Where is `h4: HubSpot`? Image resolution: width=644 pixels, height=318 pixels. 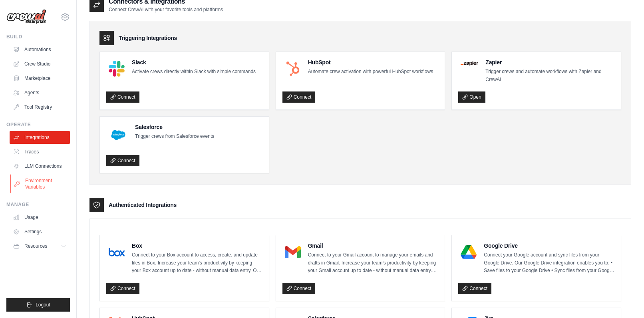
h4: HubSpot is located at coordinates (371, 62).